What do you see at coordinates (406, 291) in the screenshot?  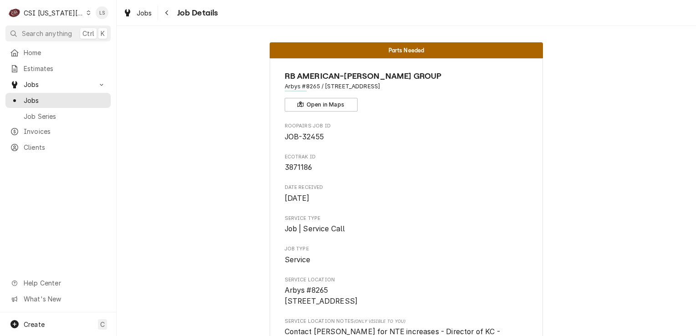 I see `div: Service Location` at bounding box center [406, 291].